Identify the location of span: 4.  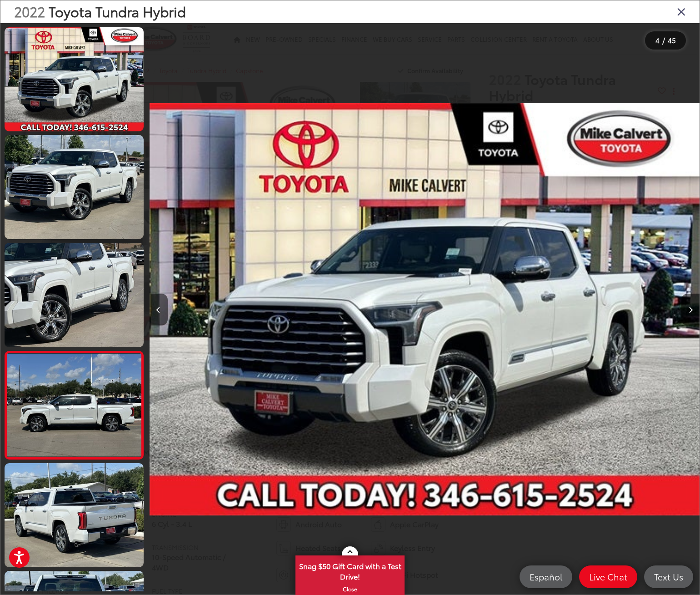
(657, 40).